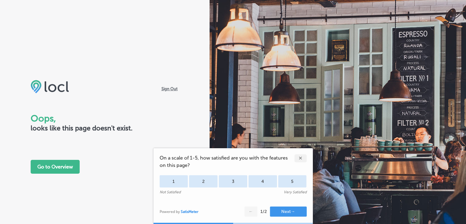  Describe the element at coordinates (105, 128) in the screenshot. I see `h2: looks like this page doesn't exist.` at that location.